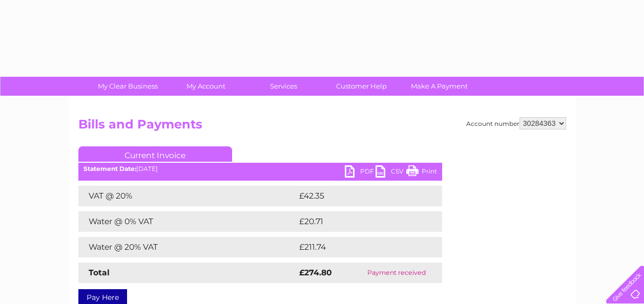 This screenshot has height=304, width=644. What do you see at coordinates (187, 248) in the screenshot?
I see `td: Water @ 20% VAT` at bounding box center [187, 248].